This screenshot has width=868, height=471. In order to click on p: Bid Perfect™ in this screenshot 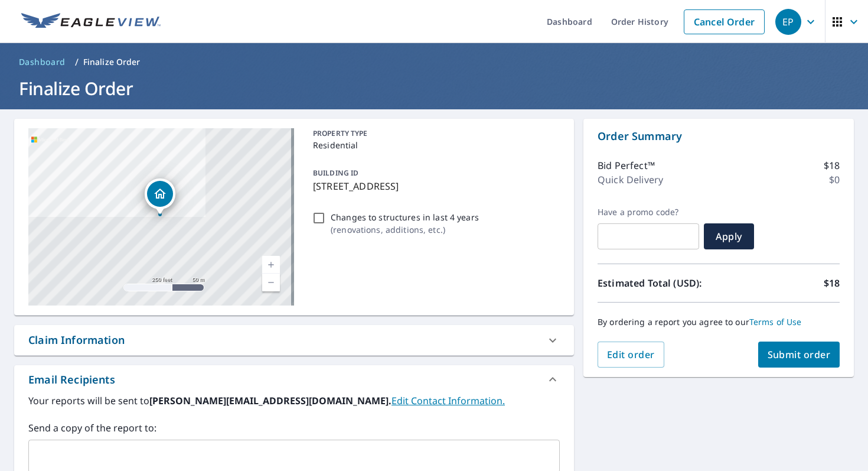, I will do `click(626, 165)`.